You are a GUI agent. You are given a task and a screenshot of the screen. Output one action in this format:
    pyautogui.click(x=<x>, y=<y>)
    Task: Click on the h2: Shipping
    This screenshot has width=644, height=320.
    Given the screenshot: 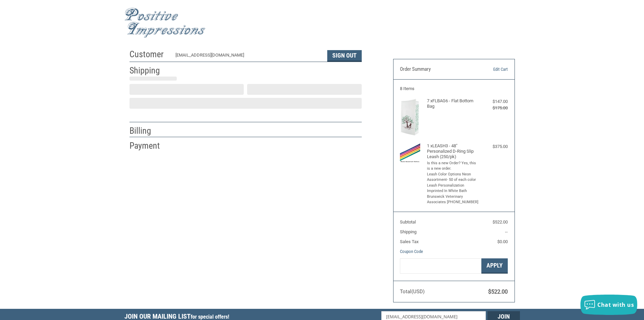 What is the action you would take?
    pyautogui.click(x=149, y=70)
    